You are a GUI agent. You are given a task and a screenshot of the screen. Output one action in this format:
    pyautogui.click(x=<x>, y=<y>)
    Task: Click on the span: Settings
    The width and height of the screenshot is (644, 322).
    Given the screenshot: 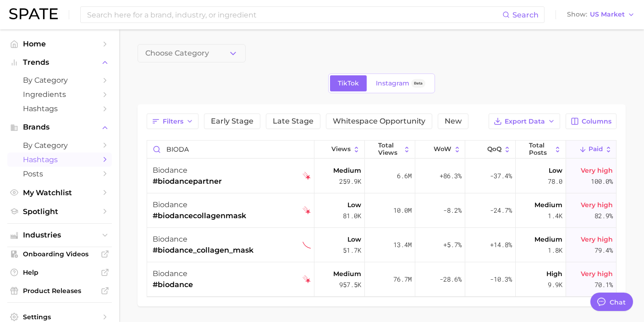 What is the action you would take?
    pyautogui.click(x=59, y=317)
    